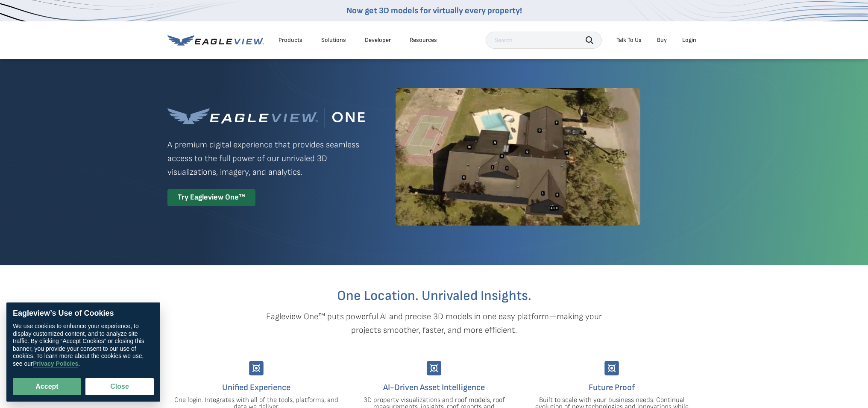  What do you see at coordinates (662, 40) in the screenshot?
I see `a: Buy` at bounding box center [662, 40].